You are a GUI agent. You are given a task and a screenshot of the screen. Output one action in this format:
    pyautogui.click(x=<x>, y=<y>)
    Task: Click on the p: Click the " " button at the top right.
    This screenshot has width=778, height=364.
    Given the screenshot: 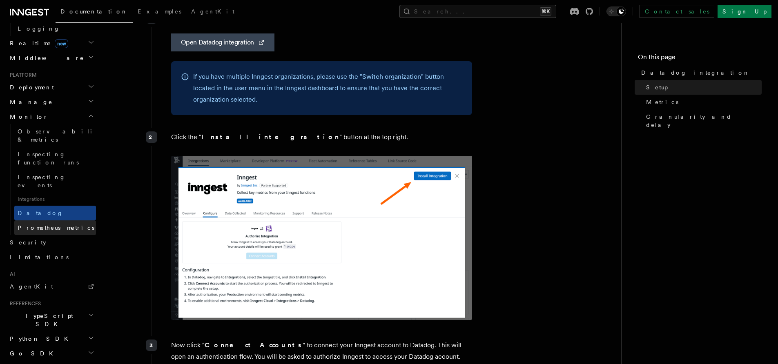 What is the action you would take?
    pyautogui.click(x=321, y=137)
    